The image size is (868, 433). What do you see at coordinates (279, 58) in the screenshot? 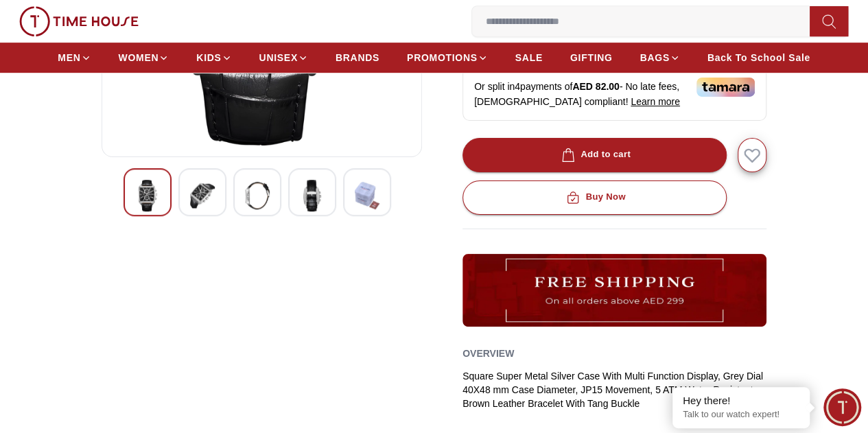
I see `span: UNISEX` at bounding box center [279, 58].